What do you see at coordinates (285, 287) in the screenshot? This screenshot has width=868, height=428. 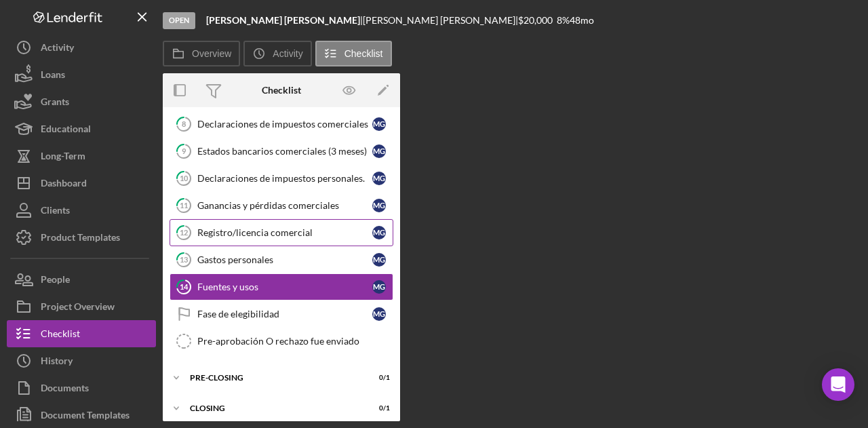 I see `div: Fuentes y usos` at bounding box center [285, 287].